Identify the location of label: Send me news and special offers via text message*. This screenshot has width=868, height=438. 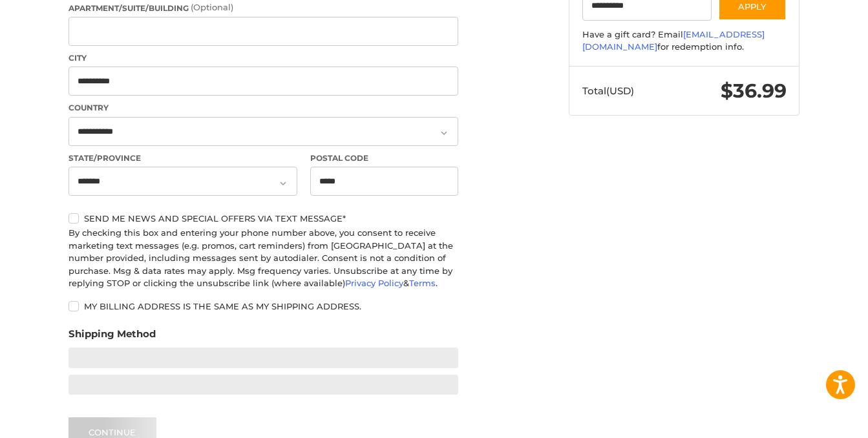
(263, 218).